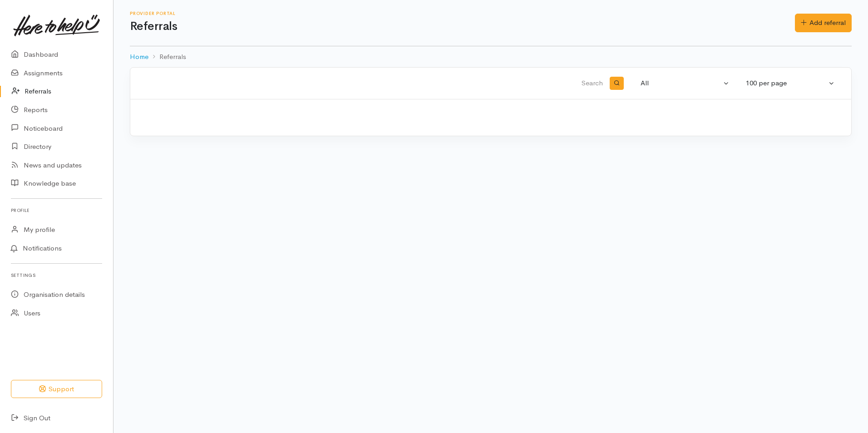  Describe the element at coordinates (372, 83) in the screenshot. I see `input: Search` at that location.